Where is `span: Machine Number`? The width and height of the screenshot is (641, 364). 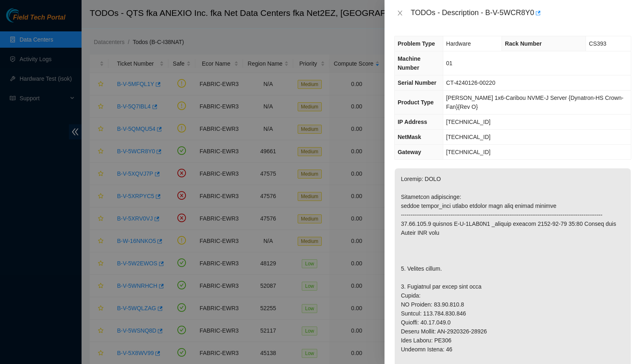
span: Machine Number is located at coordinates (409, 63).